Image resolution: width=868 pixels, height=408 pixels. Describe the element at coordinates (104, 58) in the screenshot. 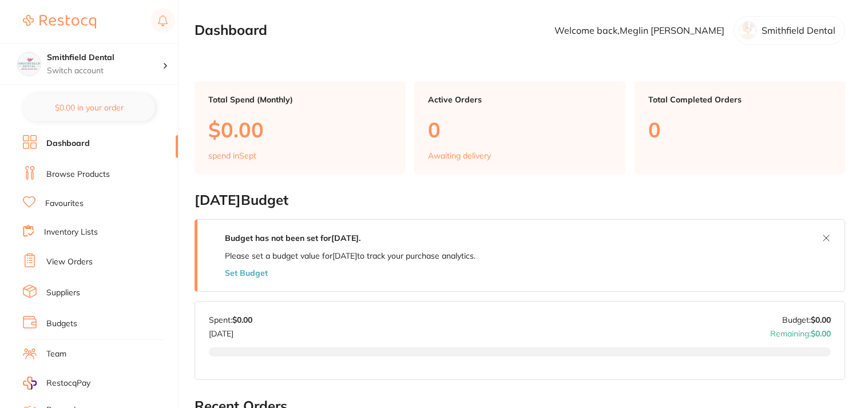

I see `h4: Smithfield Dental` at that location.